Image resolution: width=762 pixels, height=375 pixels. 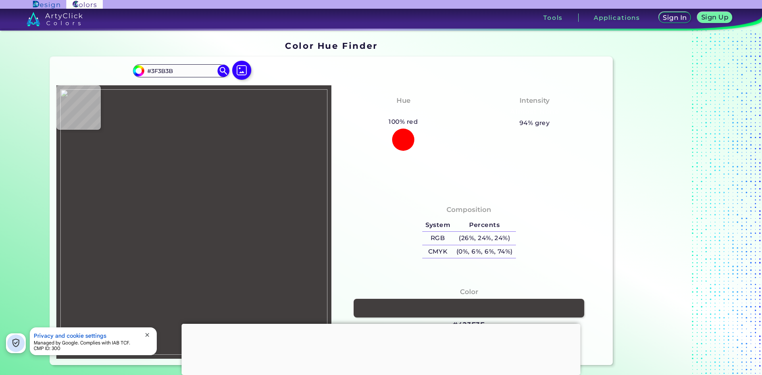 I want to click on h4: Hue, so click(x=403, y=100).